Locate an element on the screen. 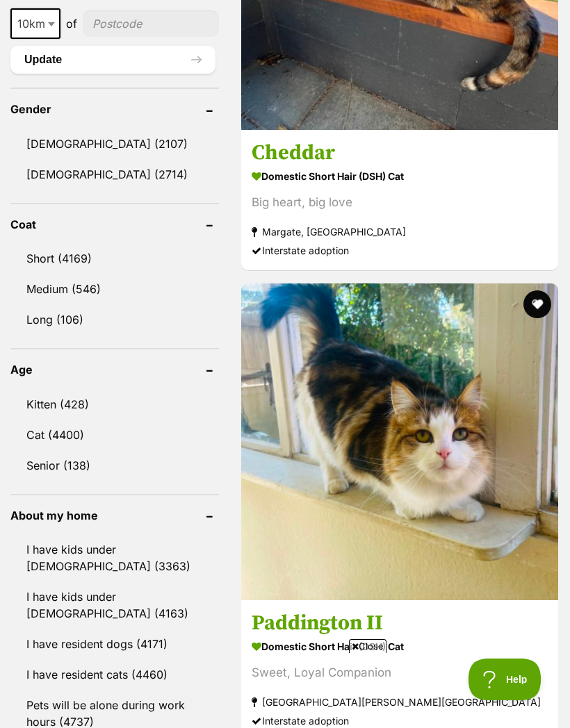 This screenshot has width=570, height=728. a: Long (106) is located at coordinates (115, 319).